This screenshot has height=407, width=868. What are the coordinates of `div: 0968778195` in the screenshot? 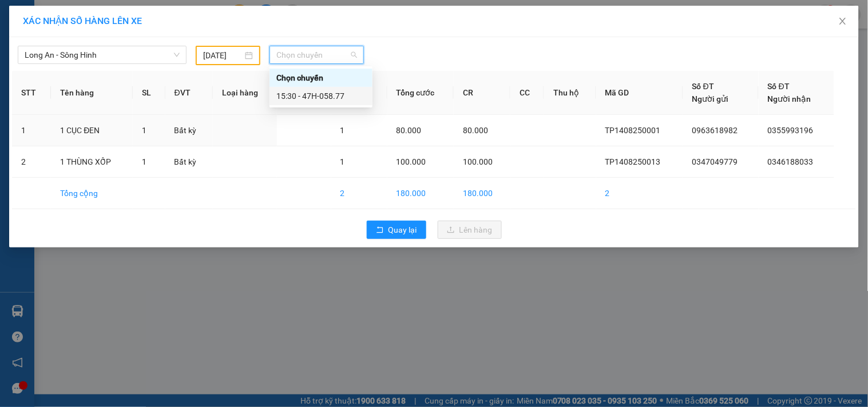 It's located at (67, 45).